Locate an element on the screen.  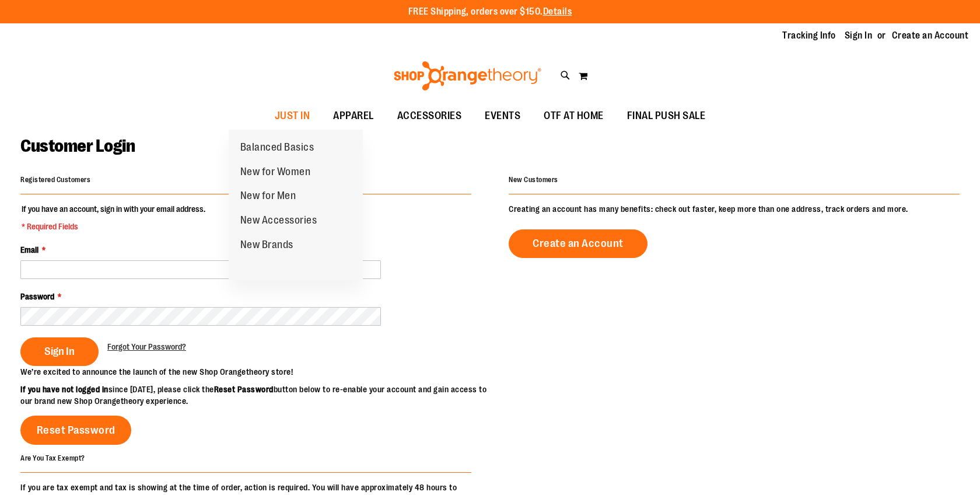
span: JUST IN is located at coordinates (292, 115).